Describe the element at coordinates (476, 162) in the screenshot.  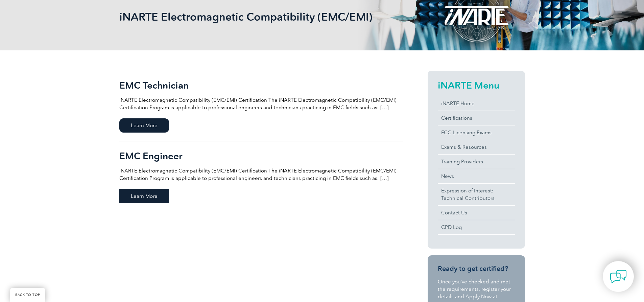
I see `a: Training Providers` at that location.